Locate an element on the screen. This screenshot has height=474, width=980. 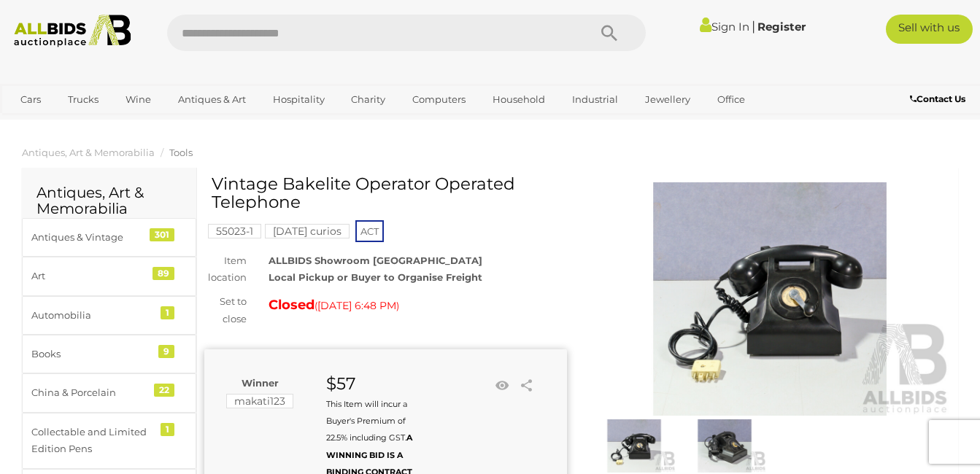
img: Allbids.com.au is located at coordinates (72, 30).